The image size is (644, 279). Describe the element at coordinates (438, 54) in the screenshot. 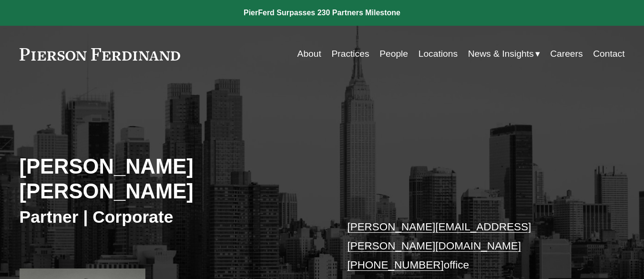

I see `a: Locations` at that location.